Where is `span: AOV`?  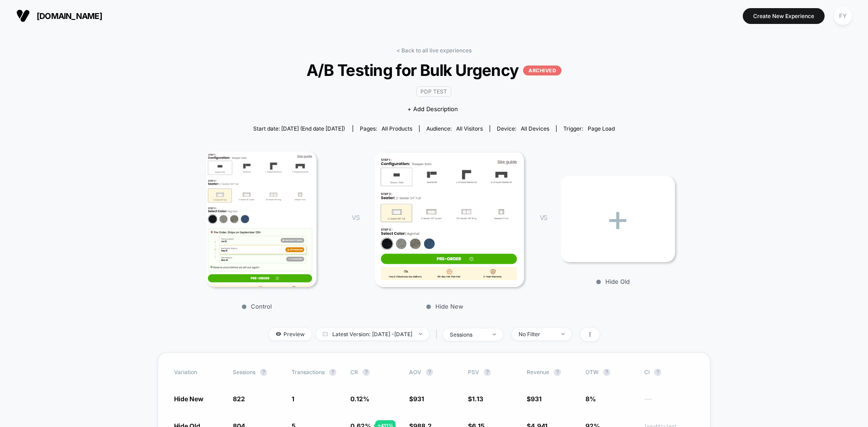 span: AOV is located at coordinates (415, 372).